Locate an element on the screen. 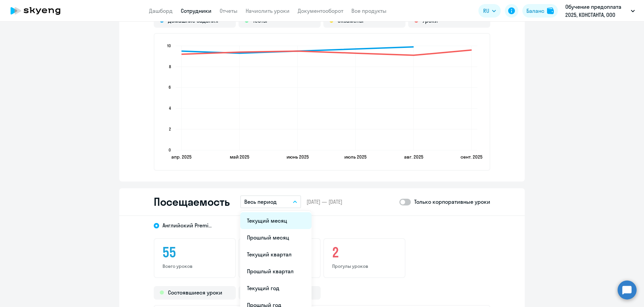 This screenshot has width=644, height=307. text: 6 is located at coordinates (170, 87).